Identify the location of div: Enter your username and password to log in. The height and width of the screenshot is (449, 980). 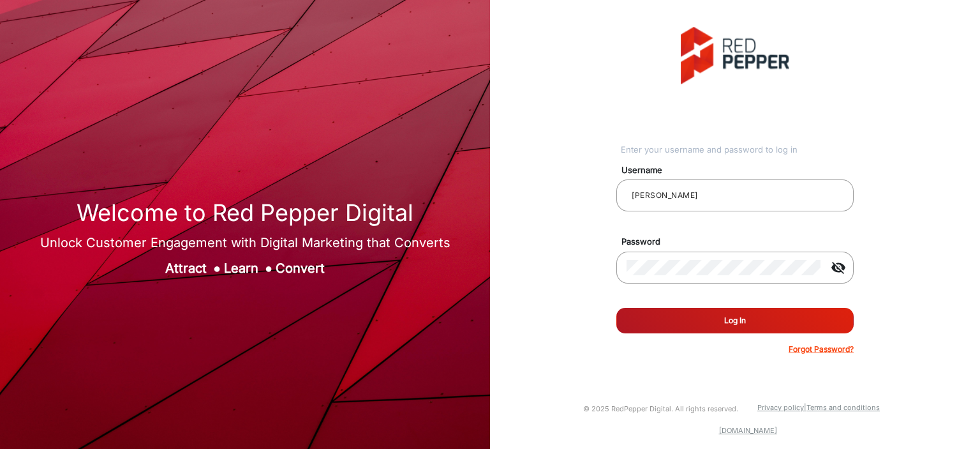
(736, 150).